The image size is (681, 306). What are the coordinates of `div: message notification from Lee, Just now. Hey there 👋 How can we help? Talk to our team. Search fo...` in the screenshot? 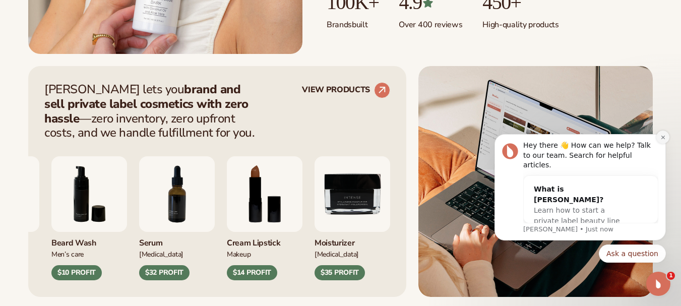 It's located at (101, 76).